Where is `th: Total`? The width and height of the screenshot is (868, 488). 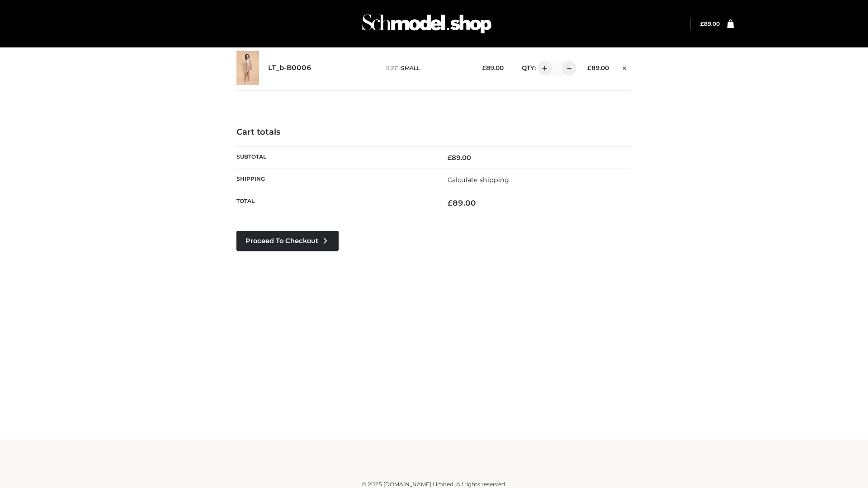 th: Total is located at coordinates (335, 203).